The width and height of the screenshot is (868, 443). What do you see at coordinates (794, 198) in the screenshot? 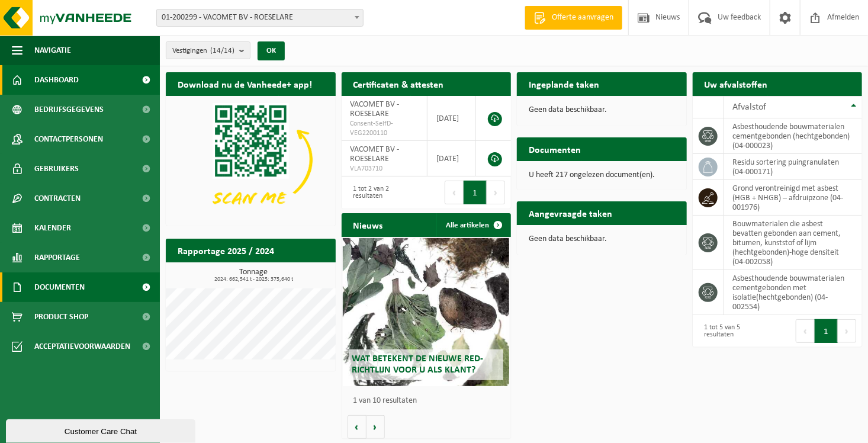
I see `td: grond verontreinigd met asbest (HGB + NHGB) – afdruipzone (04-001976)` at bounding box center [794, 198].